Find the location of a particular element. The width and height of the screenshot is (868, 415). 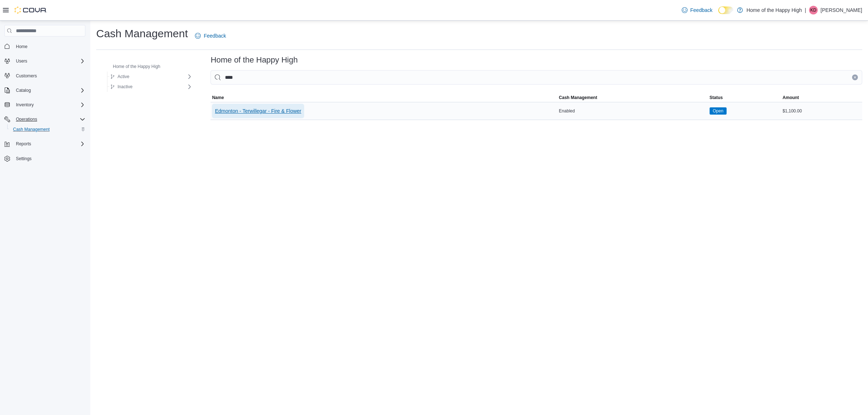

button: Customers is located at coordinates (45, 76).